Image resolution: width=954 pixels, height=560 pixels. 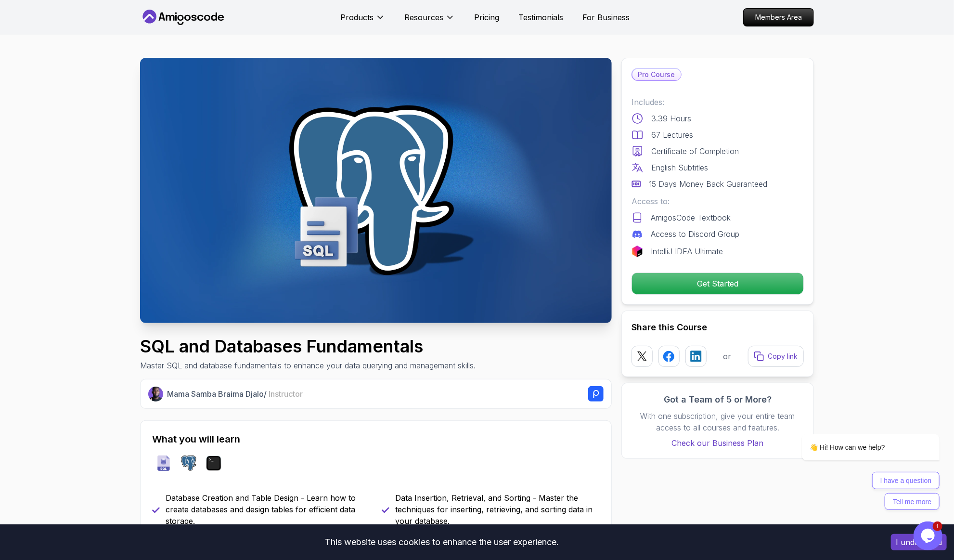 I want to click on img: jetbrains logo, so click(x=637, y=251).